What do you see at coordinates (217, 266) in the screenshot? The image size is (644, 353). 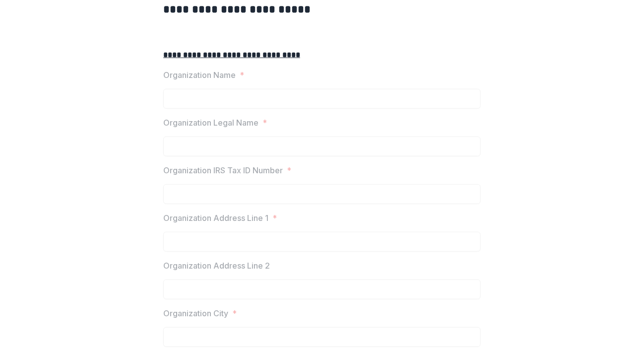 I see `p: Organization Address Line 2` at bounding box center [217, 266].